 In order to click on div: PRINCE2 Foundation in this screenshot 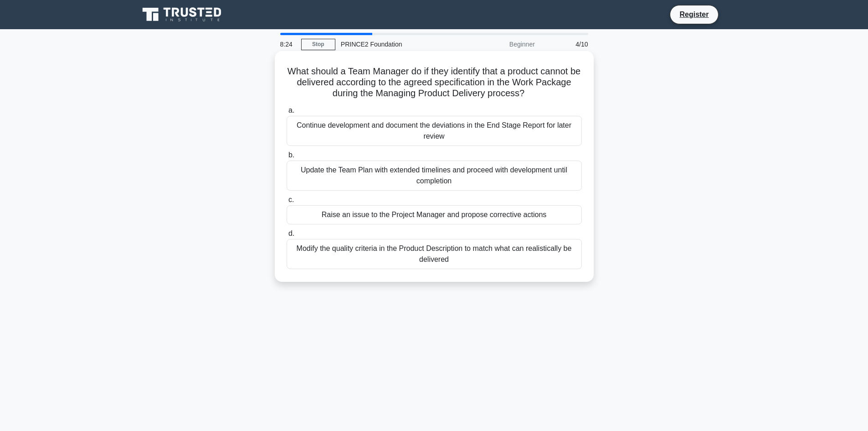, I will do `click(398, 44)`.